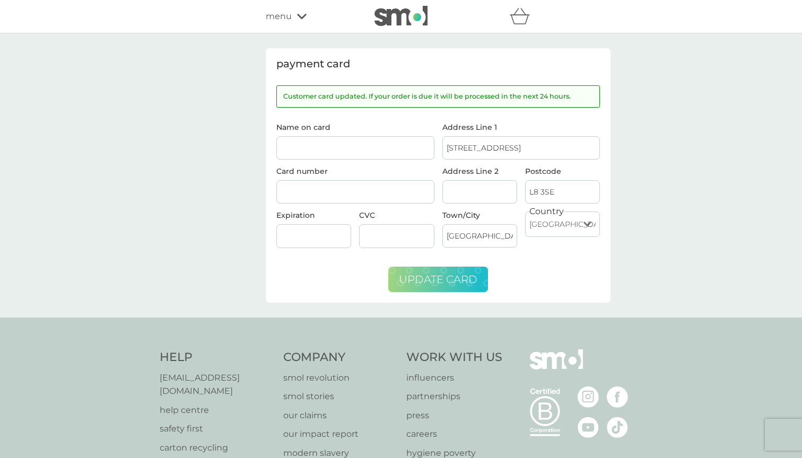 The width and height of the screenshot is (802, 458). I want to click on p: press, so click(454, 416).